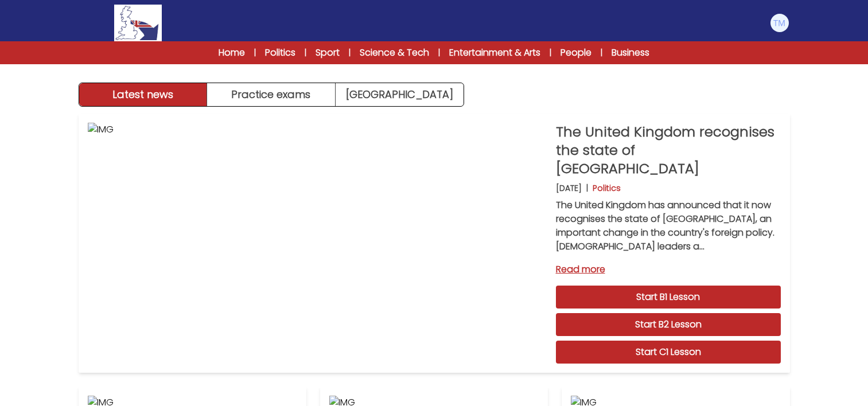 This screenshot has height=406, width=868. Describe the element at coordinates (576, 53) in the screenshot. I see `a: People` at that location.